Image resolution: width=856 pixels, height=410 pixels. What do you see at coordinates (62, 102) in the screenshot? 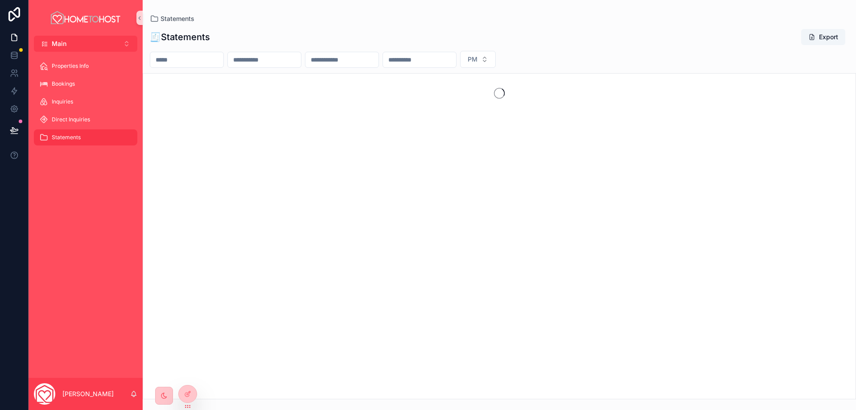
I see `span: Inquiries` at bounding box center [62, 102].